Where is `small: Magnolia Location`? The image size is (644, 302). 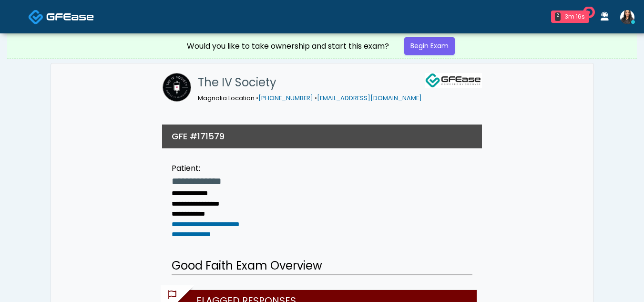
small: Magnolia Location is located at coordinates (310, 98).